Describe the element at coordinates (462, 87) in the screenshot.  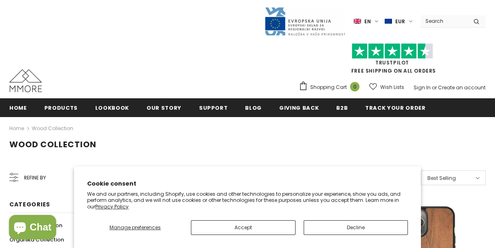
I see `a: Create an account` at that location.